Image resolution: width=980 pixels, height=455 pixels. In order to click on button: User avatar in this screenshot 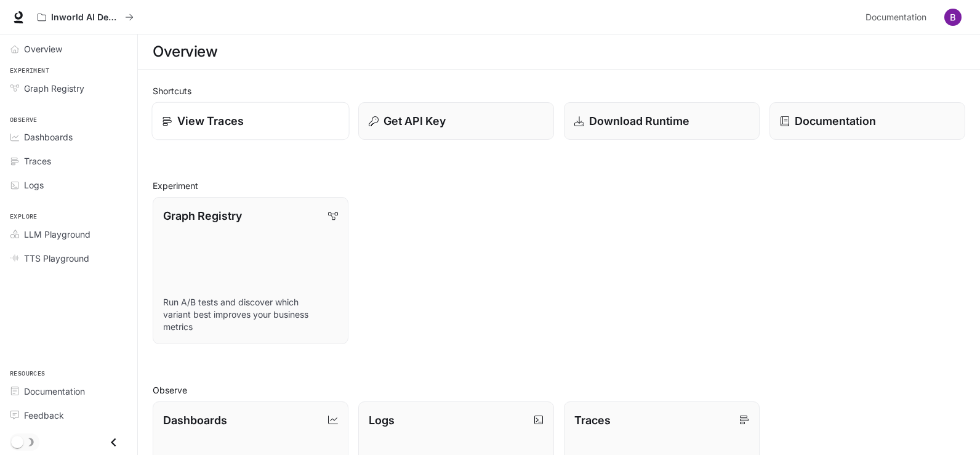, I will do `click(953, 17)`.